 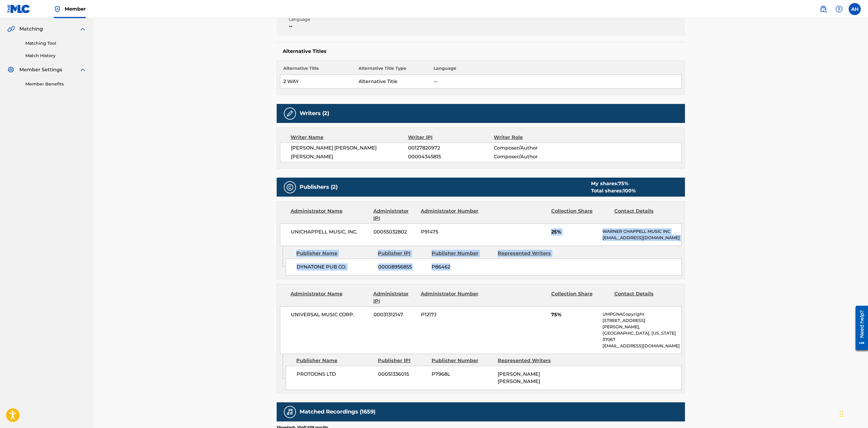 I want to click on a: Member Benefits, so click(x=56, y=84).